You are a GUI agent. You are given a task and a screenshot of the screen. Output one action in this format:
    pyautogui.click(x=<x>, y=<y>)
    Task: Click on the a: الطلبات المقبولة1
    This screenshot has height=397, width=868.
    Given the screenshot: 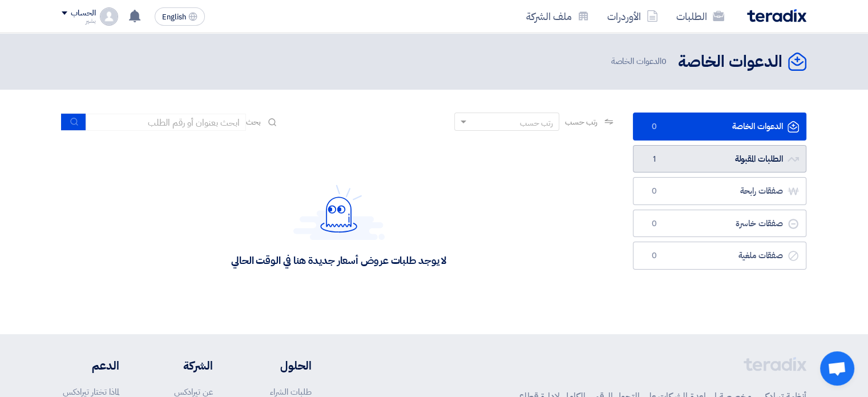 What is the action you would take?
    pyautogui.click(x=720, y=159)
    